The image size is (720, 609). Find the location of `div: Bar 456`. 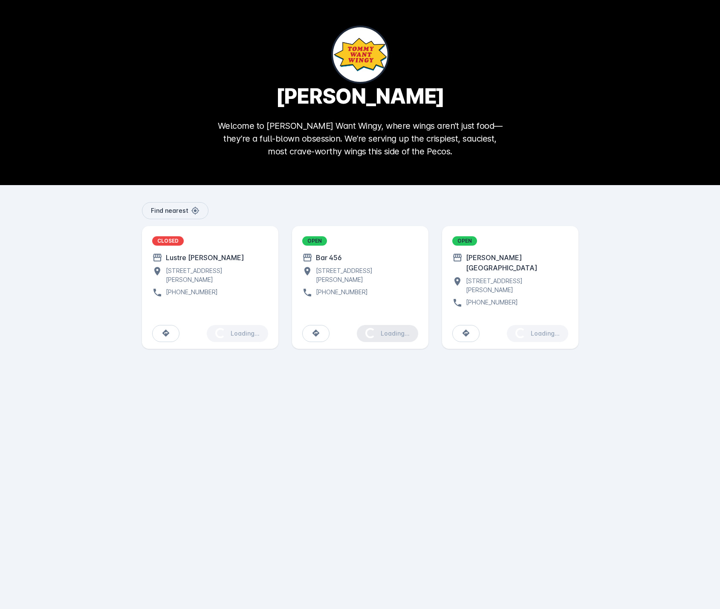

div: Bar 456 is located at coordinates (327, 258).